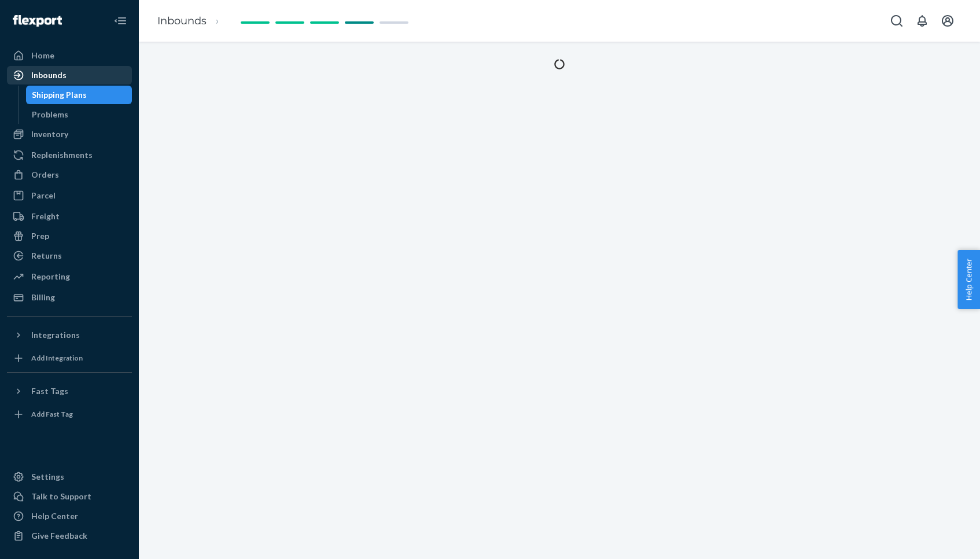  I want to click on div: Orders, so click(45, 175).